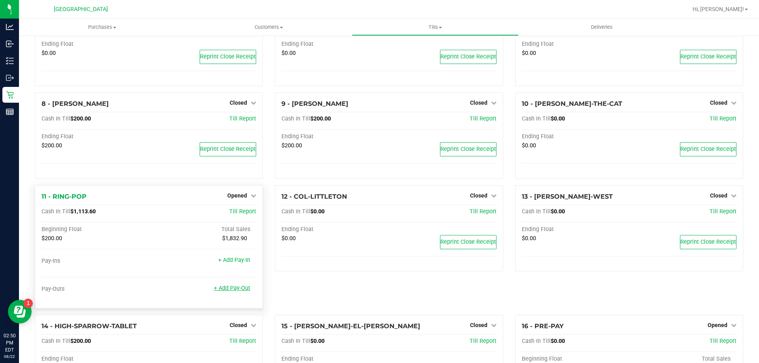 The height and width of the screenshot is (363, 759). Describe the element at coordinates (83, 211) in the screenshot. I see `span: $1,113.60` at that location.